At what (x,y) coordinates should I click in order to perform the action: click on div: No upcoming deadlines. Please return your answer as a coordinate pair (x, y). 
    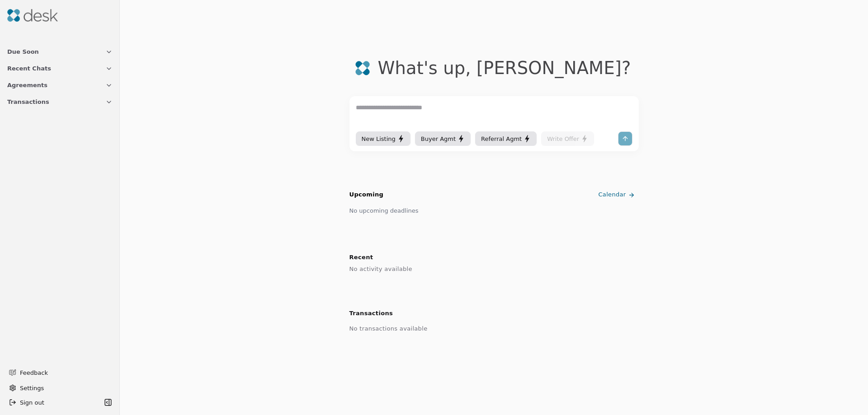
    Looking at the image, I should click on (383, 211).